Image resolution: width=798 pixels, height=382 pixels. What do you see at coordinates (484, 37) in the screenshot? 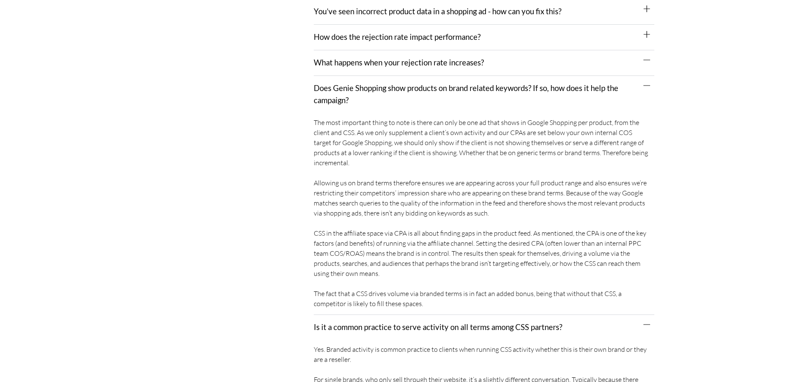
I see `div: How does the rejection rate impact performance?` at bounding box center [484, 37].